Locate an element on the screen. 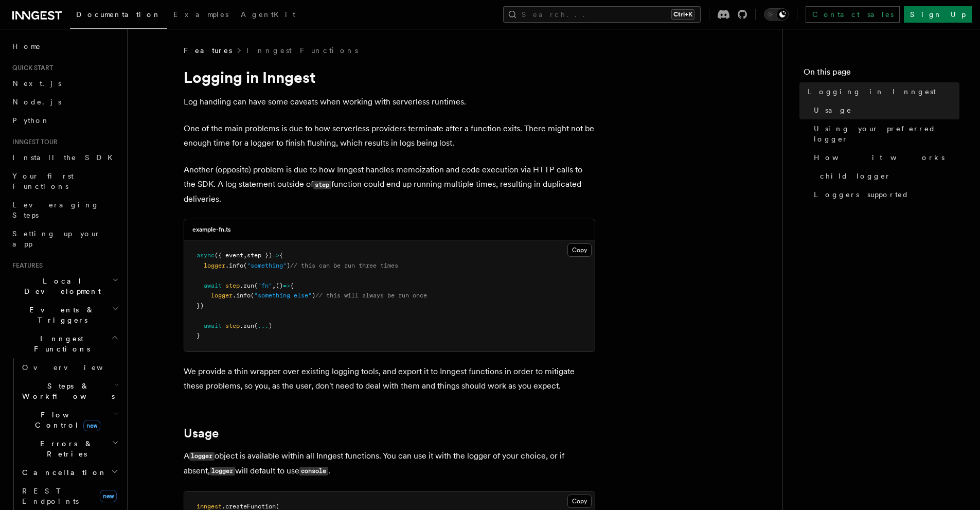 This screenshot has height=510, width=980. button: Events & Triggers is located at coordinates (65, 315).